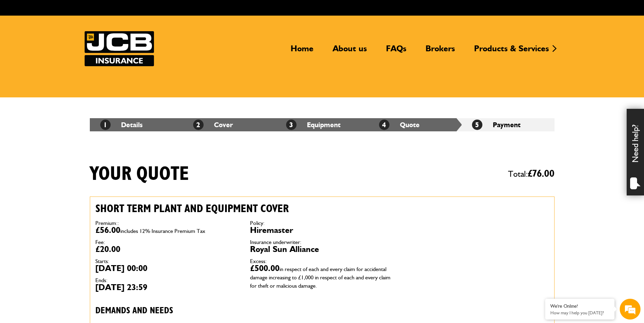  I want to click on span: 2, so click(198, 125).